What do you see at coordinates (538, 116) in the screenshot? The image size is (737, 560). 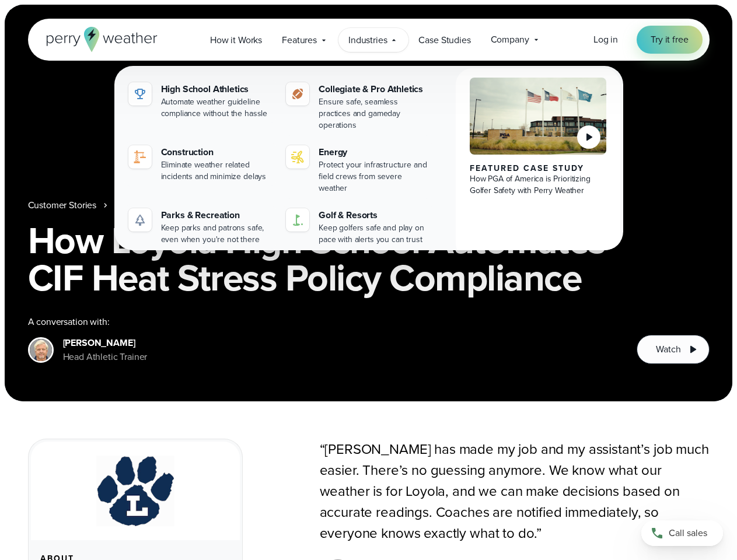 I see `img: PGA of America, Frisco Campus` at bounding box center [538, 116].